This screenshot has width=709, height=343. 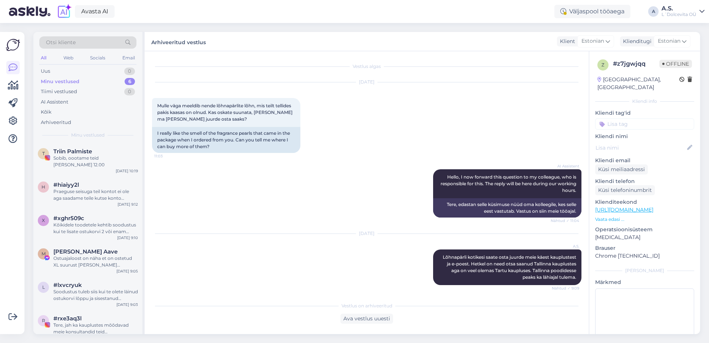 What do you see at coordinates (645, 101) in the screenshot?
I see `div: Kliendi info` at bounding box center [645, 101].